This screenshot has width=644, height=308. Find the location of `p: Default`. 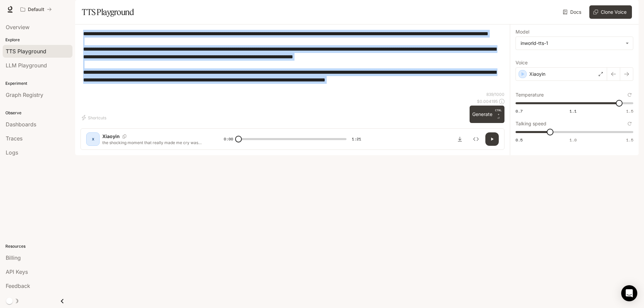

p: Default is located at coordinates (36, 9).